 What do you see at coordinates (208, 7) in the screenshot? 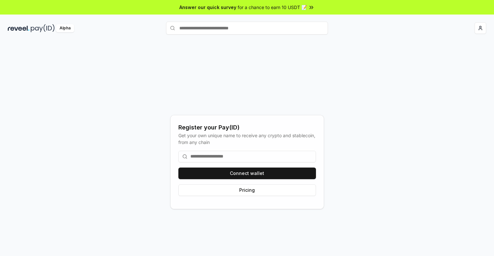
I see `span: Answer our quick survey` at bounding box center [208, 7].